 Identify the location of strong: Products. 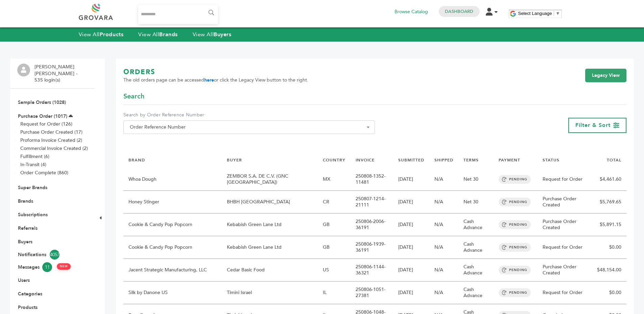
(112, 34).